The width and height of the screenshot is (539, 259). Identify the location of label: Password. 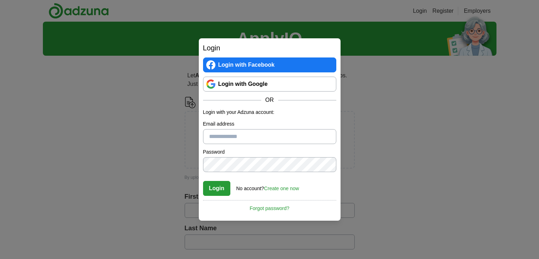
(270, 152).